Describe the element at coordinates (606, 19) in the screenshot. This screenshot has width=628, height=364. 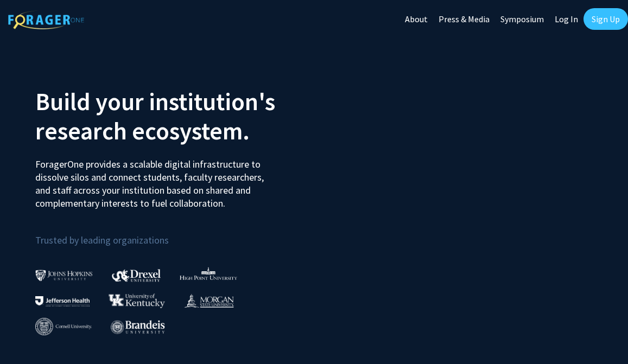
I see `a: Sign Up` at that location.